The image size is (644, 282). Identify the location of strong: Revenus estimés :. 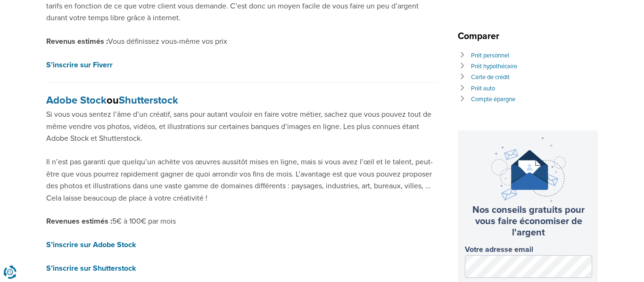
(77, 41).